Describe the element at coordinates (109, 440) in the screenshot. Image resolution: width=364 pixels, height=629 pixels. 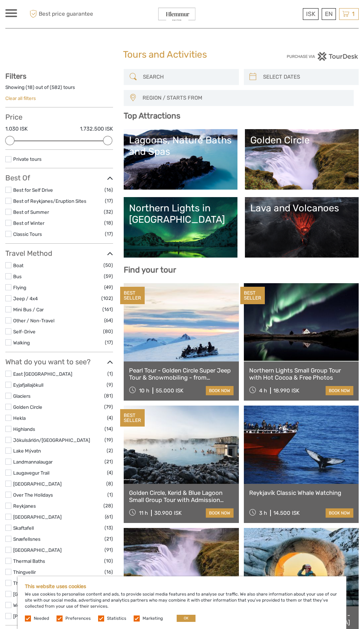
I see `span: (19)` at that location.